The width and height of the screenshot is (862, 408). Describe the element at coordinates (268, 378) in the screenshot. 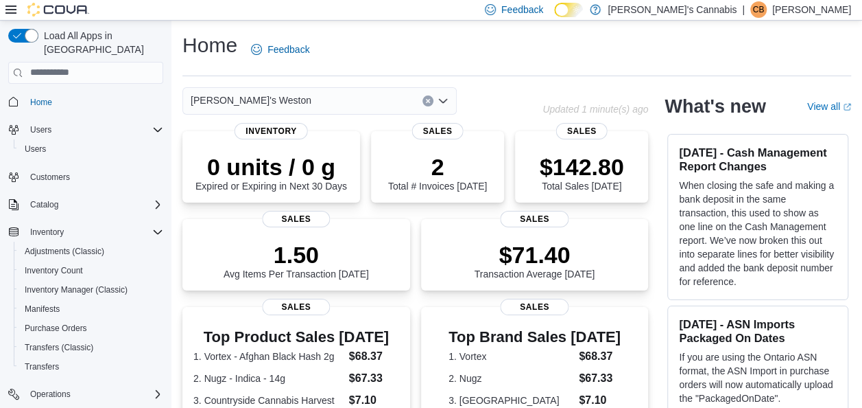

I see `dt: 2. Nugz - Indica - 14g` at that location.